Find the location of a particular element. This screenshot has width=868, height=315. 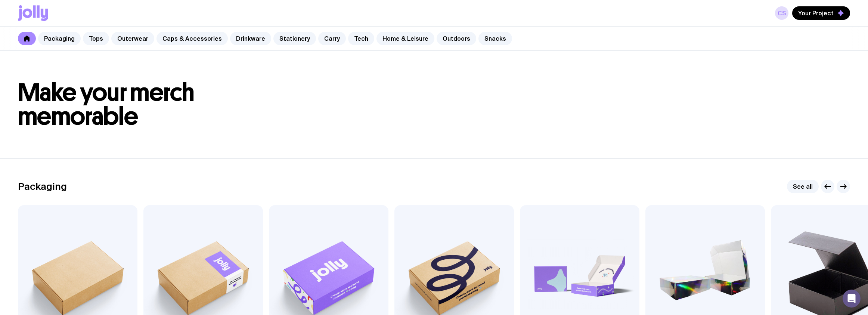

button: Your Project is located at coordinates (821, 13).